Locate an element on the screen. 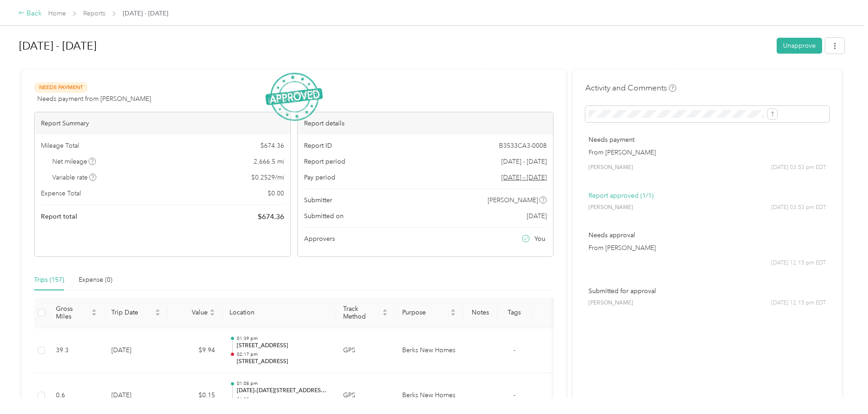 The width and height of the screenshot is (868, 414). th: Trip Date is located at coordinates (136, 313).